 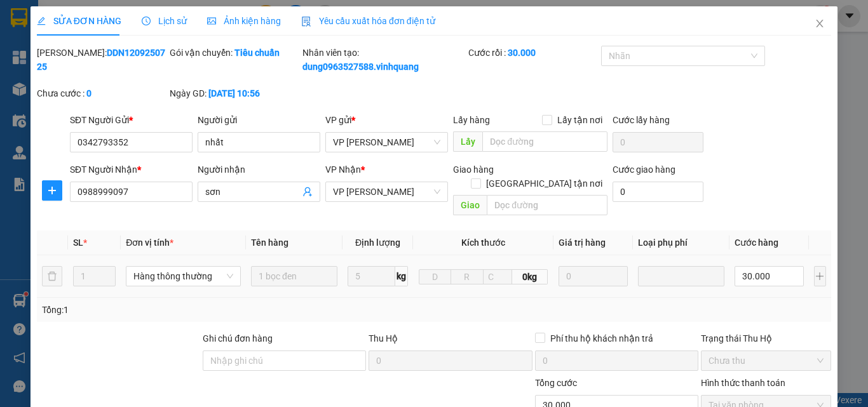 I want to click on div: Trạng thái Thu Hộ, so click(x=766, y=338).